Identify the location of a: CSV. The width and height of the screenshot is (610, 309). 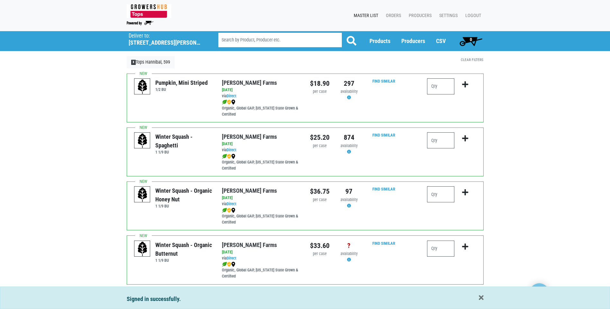
(441, 41).